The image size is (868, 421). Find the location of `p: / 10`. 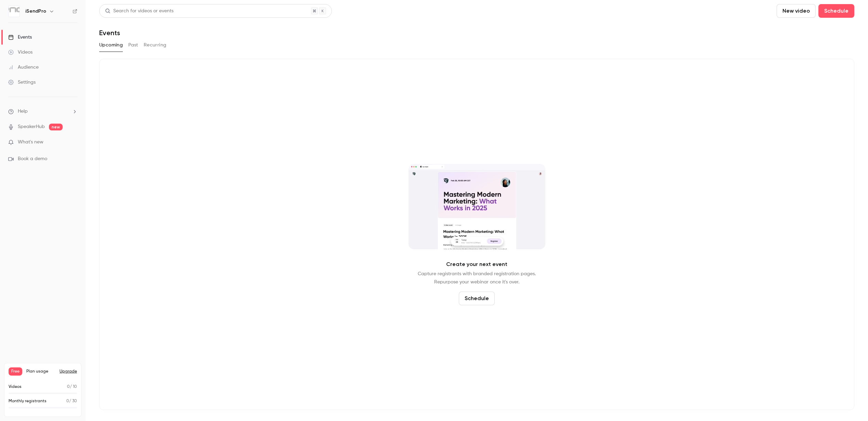

p: / 10 is located at coordinates (72, 387).